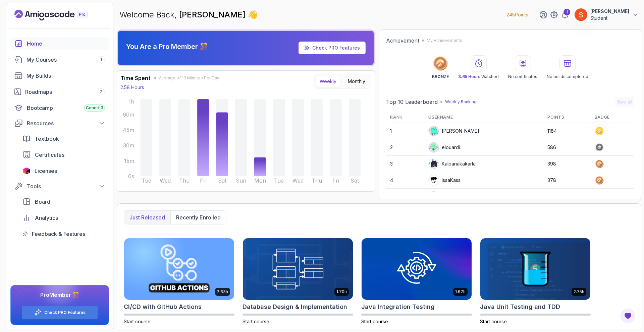  What do you see at coordinates (46, 171) in the screenshot?
I see `span: Licenses` at bounding box center [46, 171].